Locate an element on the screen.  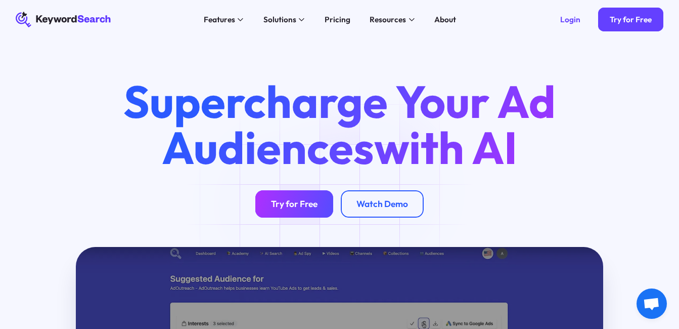
span: with AI is located at coordinates (445, 147).